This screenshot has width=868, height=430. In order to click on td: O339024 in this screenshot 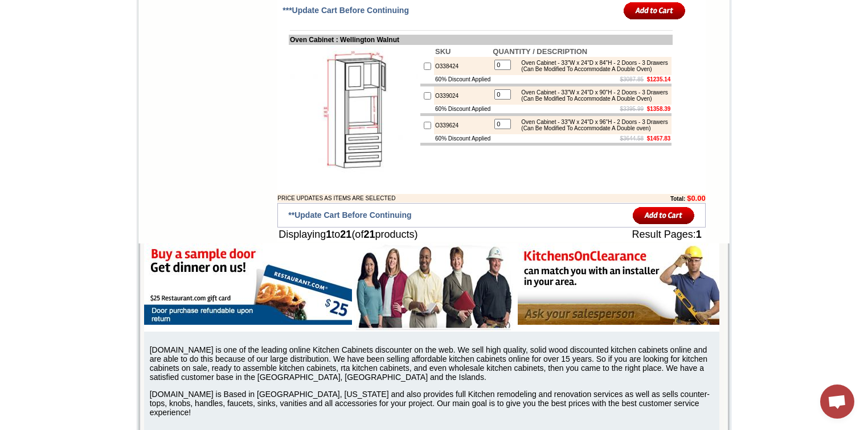, I will do `click(463, 95)`.